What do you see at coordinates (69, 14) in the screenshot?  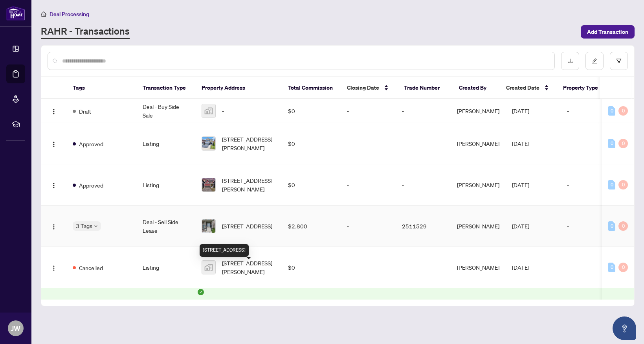 I see `span: Deal Processing` at bounding box center [69, 14].